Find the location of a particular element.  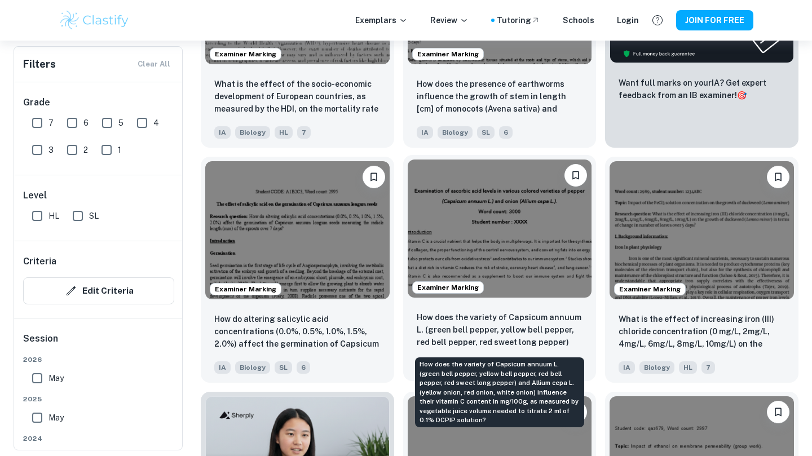

img: Biology IA example thumbnail: How do altering salicylic acid concentra is located at coordinates (297, 230).